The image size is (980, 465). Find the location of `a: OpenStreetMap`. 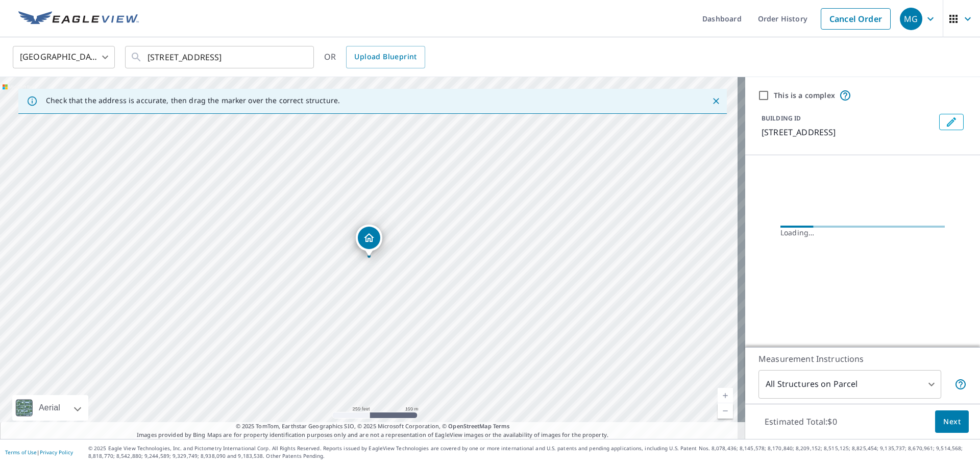

a: OpenStreetMap is located at coordinates (470, 426).